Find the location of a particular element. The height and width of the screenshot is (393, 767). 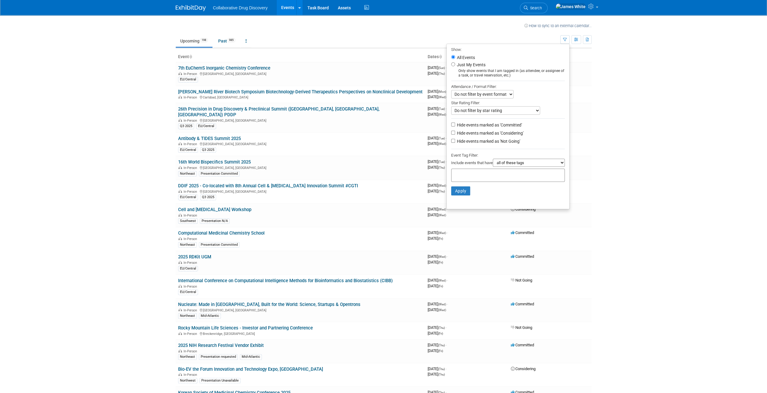

span: Collaborative Drug Discovery is located at coordinates (240, 8).